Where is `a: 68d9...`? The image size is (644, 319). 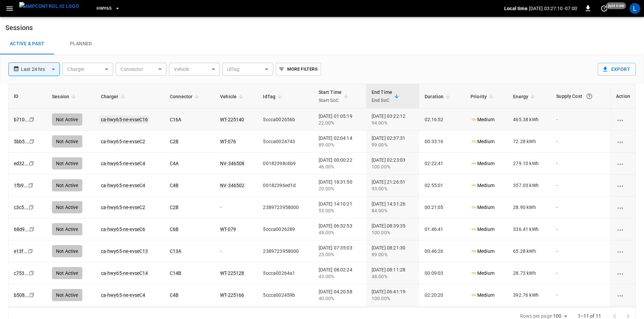 a: 68d9... is located at coordinates (21, 229).